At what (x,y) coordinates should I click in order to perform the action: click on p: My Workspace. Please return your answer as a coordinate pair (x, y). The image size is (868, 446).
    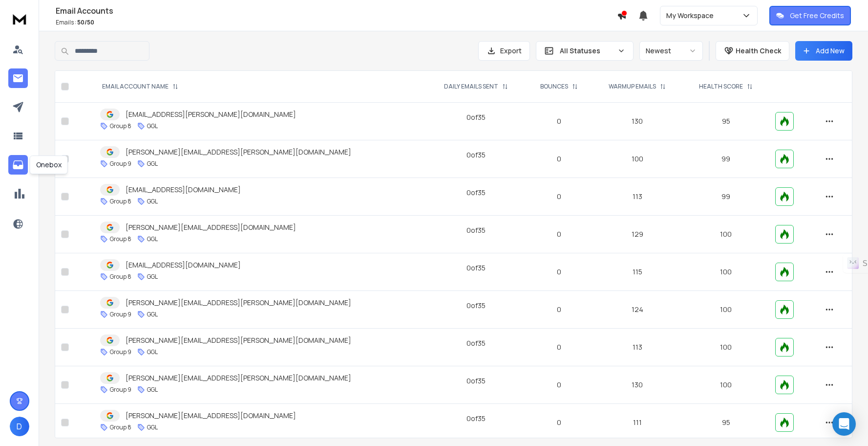
    Looking at the image, I should click on (692, 16).